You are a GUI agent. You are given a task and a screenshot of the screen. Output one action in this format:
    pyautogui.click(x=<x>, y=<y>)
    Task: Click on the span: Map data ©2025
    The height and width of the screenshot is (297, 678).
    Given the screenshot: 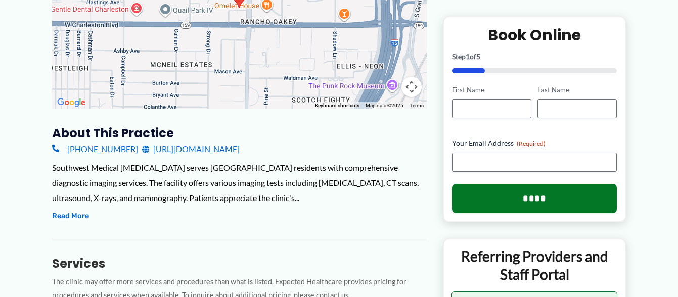 What is the action you would take?
    pyautogui.click(x=384, y=105)
    